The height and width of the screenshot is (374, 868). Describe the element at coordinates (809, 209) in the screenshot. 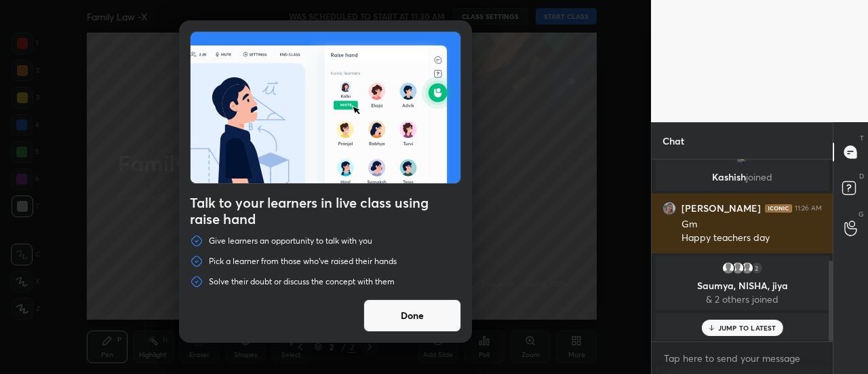

I see `div: 11:26 AM` at that location.